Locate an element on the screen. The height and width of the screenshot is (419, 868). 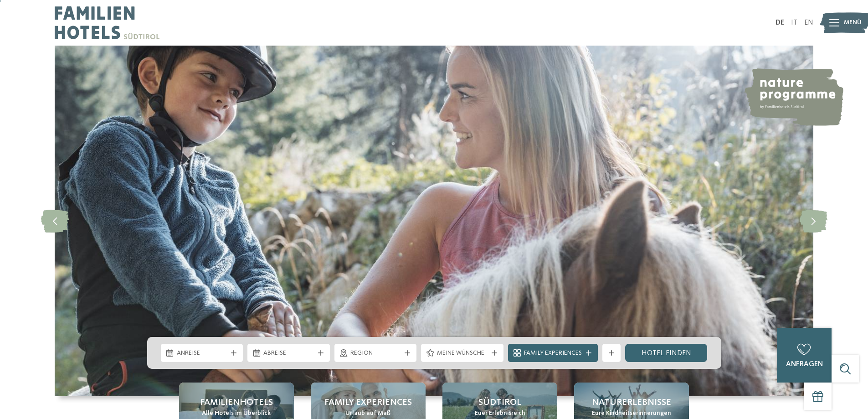
span: Anreise is located at coordinates (202, 353).